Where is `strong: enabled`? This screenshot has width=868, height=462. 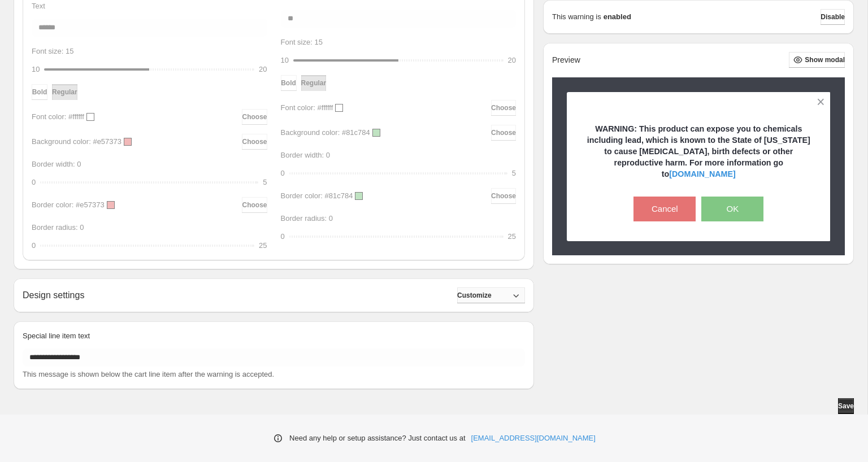 strong: enabled is located at coordinates (617, 17).